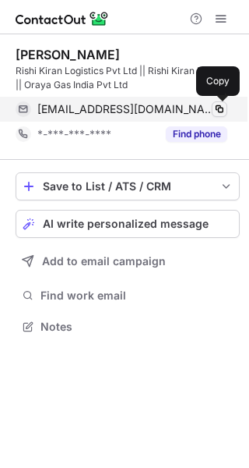  I want to click on button: Notes, so click(128, 327).